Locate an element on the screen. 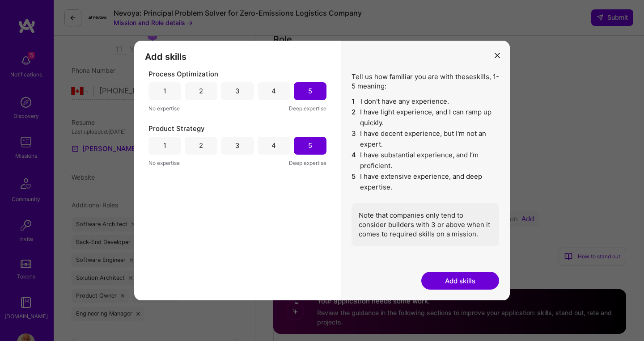  div: modal is located at coordinates (322, 170).